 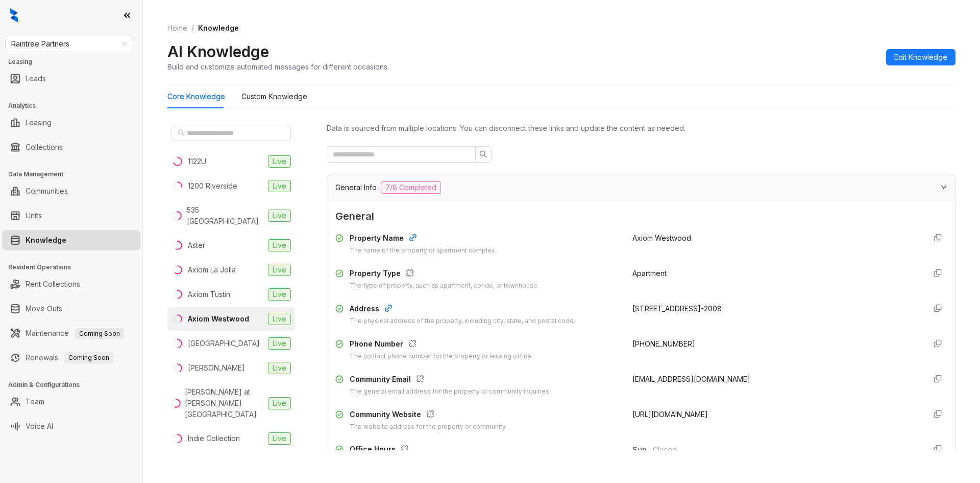 I want to click on div: The name of the property or apartment complex., so click(x=423, y=250).